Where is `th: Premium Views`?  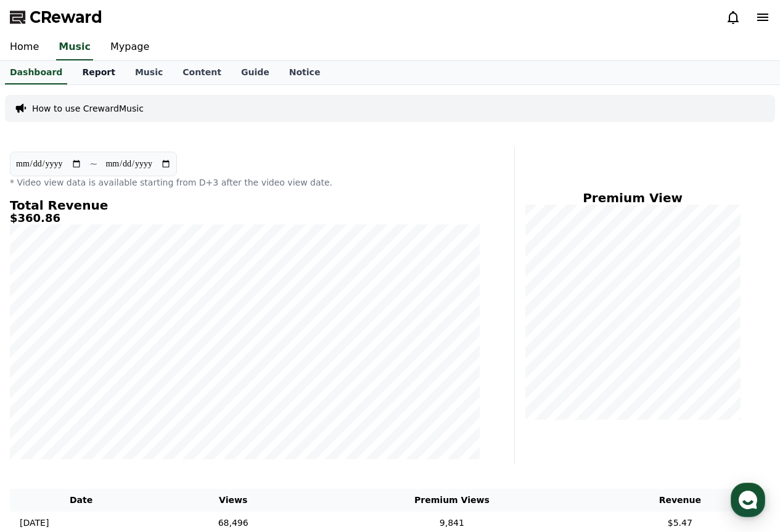
th: Premium Views is located at coordinates (452, 500).